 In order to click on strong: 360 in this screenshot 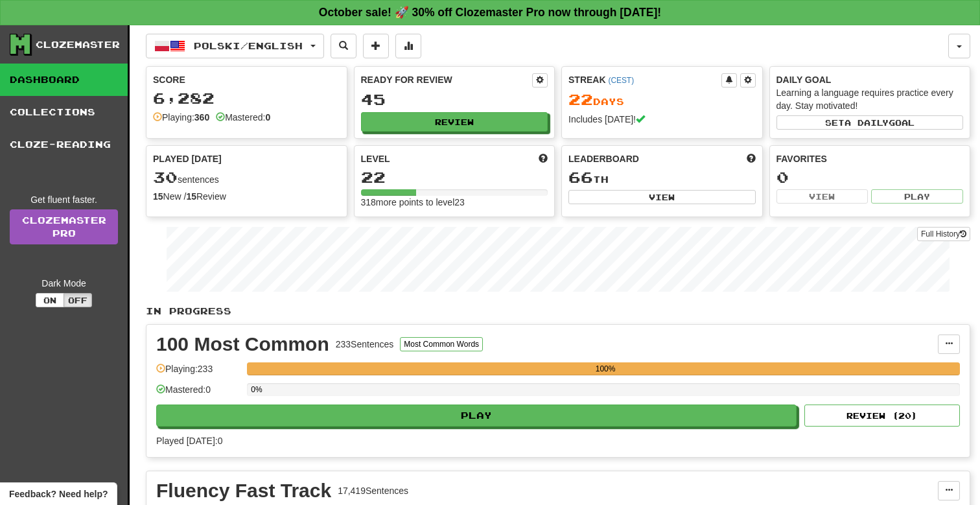, I will do `click(202, 117)`.